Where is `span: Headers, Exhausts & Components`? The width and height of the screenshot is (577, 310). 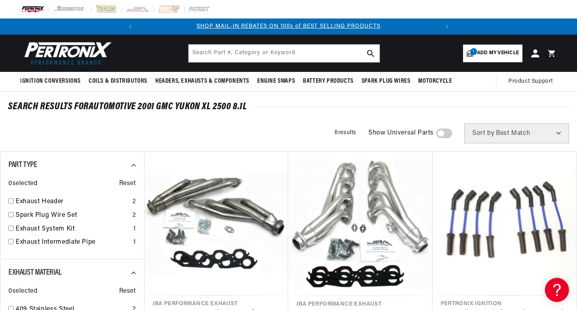
span: Headers, Exhausts & Components is located at coordinates (202, 81).